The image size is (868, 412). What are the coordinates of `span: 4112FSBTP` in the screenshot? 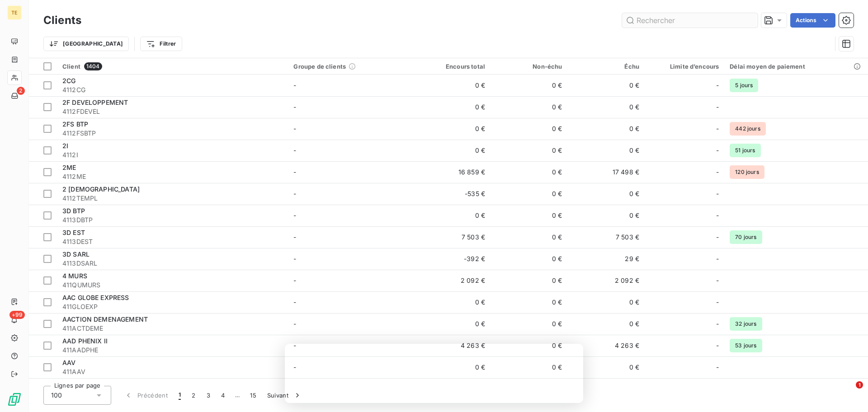 It's located at (172, 133).